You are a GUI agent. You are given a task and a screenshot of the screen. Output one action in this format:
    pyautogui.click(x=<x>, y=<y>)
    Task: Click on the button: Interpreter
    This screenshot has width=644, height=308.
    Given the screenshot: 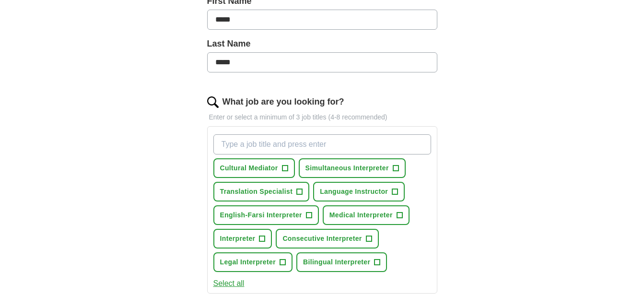 What is the action you would take?
    pyautogui.click(x=242, y=238)
    